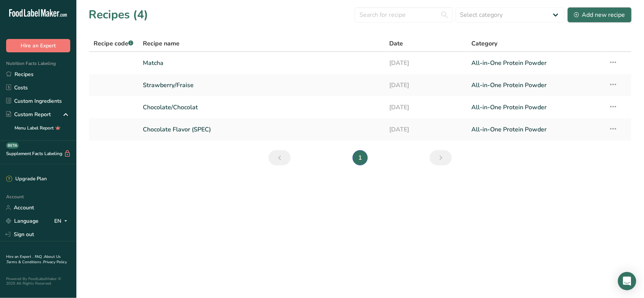 Image resolution: width=644 pixels, height=298 pixels. Describe the element at coordinates (600, 15) in the screenshot. I see `button: Add new recipe` at that location.